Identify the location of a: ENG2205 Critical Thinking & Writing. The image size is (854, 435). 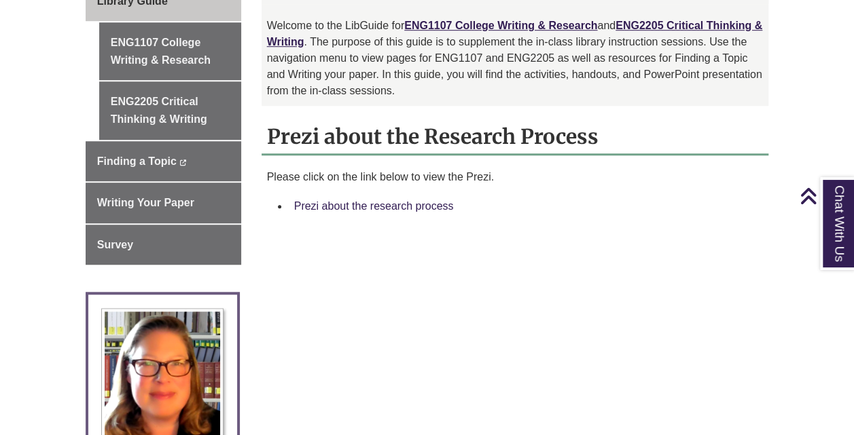
(170, 110).